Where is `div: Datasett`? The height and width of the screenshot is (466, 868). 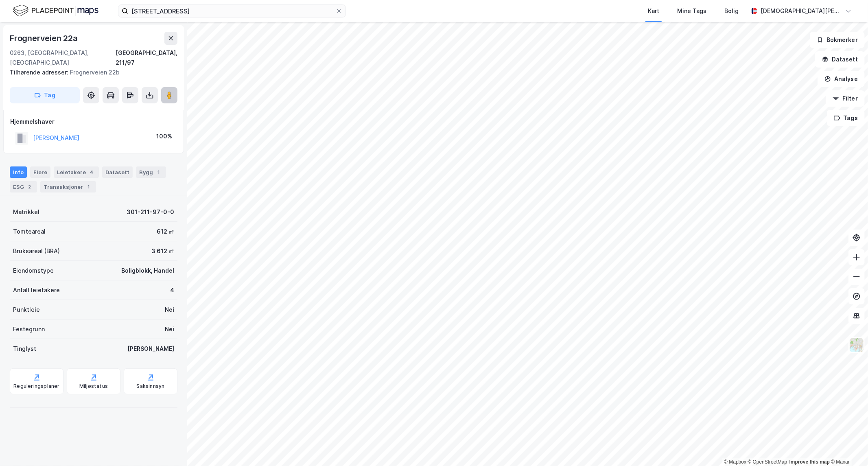
div: Datasett is located at coordinates (117, 172).